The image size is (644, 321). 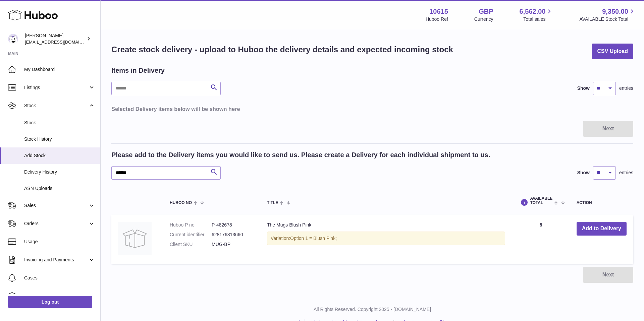 What do you see at coordinates (56, 206) in the screenshot?
I see `span: Sales` at bounding box center [56, 206].